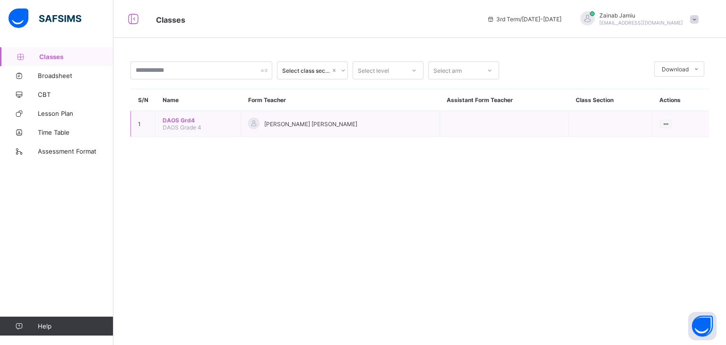 The height and width of the screenshot is (345, 726). I want to click on span: Download, so click(675, 69).